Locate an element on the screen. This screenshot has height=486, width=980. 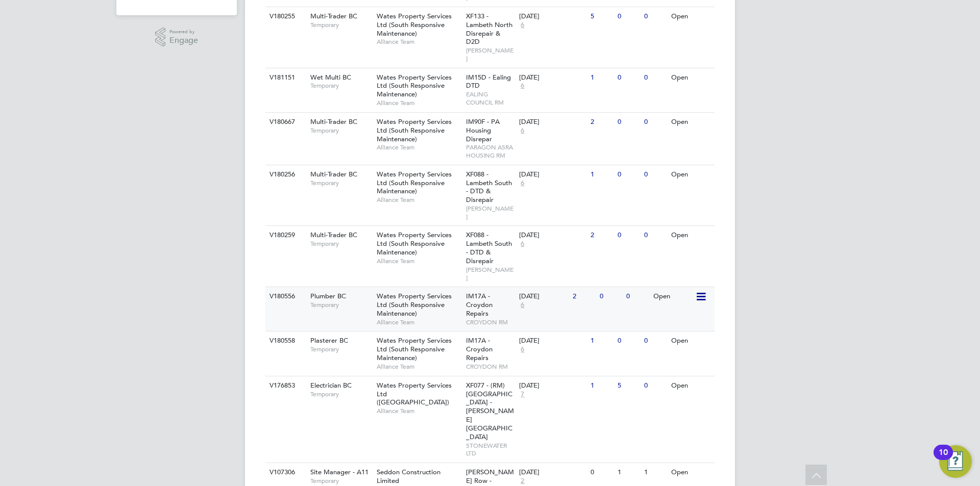
span: IM90F - PA Housing Disrepar is located at coordinates (483, 130).